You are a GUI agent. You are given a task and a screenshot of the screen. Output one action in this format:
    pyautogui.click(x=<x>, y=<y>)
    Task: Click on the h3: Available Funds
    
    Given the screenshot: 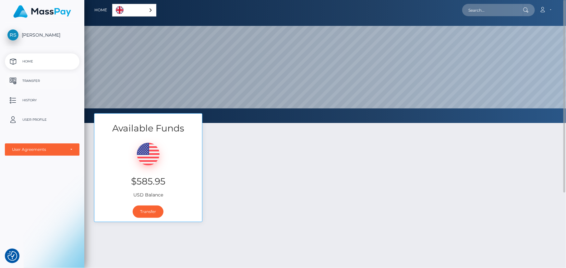 What is the action you would take?
    pyautogui.click(x=148, y=128)
    